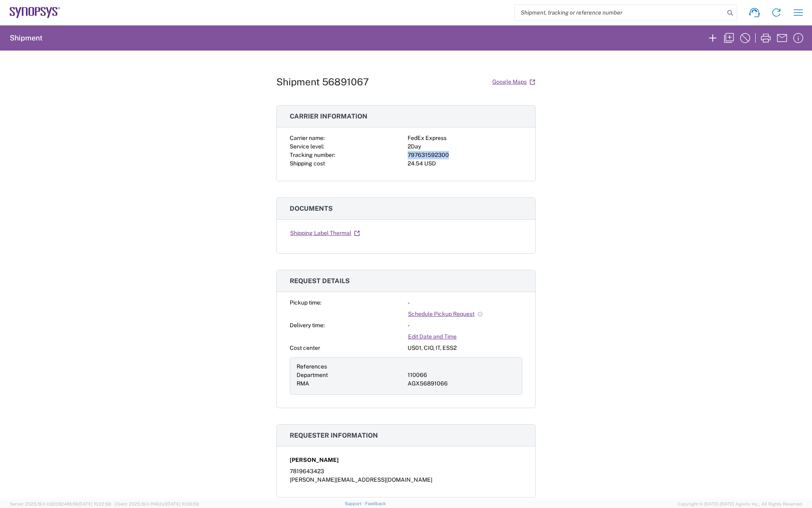 The height and width of the screenshot is (508, 812). Describe the element at coordinates (320, 280) in the screenshot. I see `span: Request details` at that location.